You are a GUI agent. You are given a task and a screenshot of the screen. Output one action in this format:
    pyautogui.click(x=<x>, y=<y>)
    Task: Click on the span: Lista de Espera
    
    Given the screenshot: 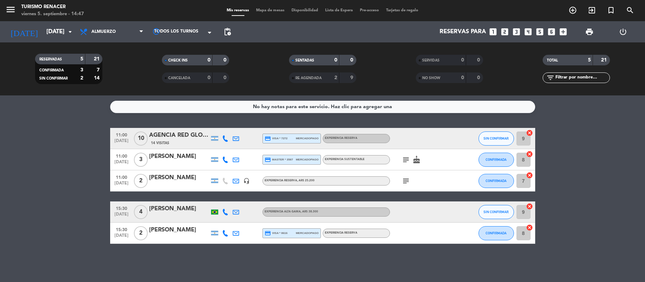 What is the action you would take?
    pyautogui.click(x=339, y=10)
    